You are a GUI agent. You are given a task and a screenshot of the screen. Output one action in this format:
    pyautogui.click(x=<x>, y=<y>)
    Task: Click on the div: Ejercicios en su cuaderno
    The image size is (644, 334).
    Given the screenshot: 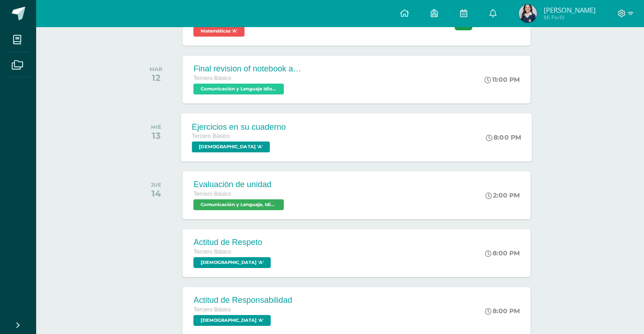 What is the action you would take?
    pyautogui.click(x=239, y=127)
    